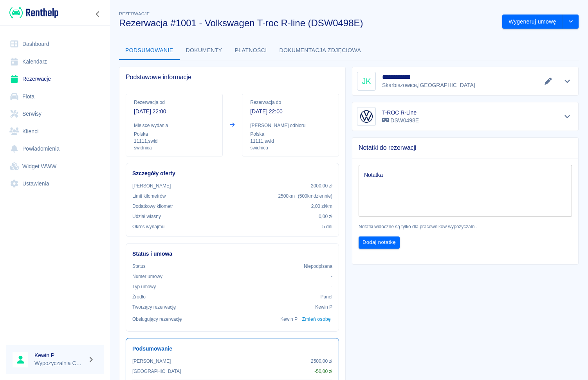  Describe the element at coordinates (318, 266) in the screenshot. I see `p: Niepodpisana` at that location.